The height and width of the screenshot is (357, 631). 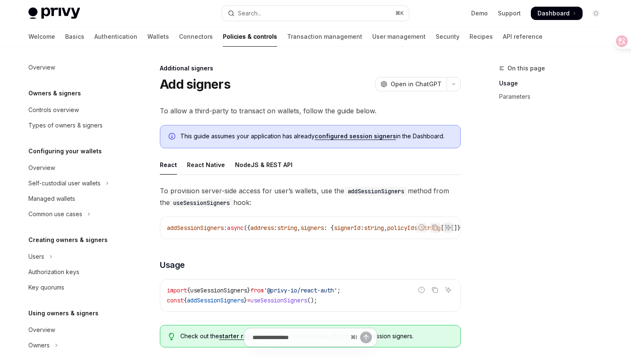 I want to click on a: Connectors, so click(x=196, y=37).